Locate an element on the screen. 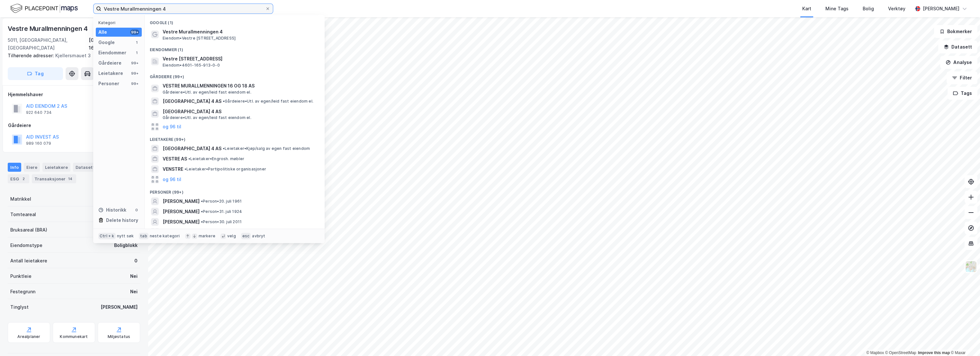 This screenshot has height=356, width=980. div: 989 160 079 is located at coordinates (39, 144).